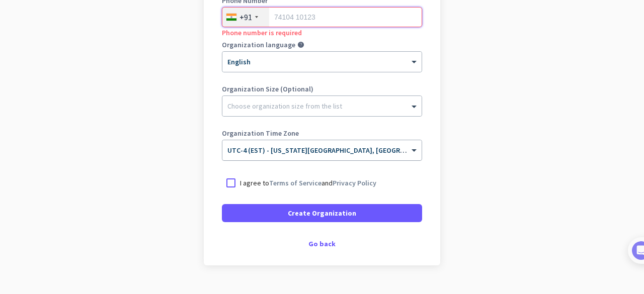  I want to click on div: Go back, so click(322, 244).